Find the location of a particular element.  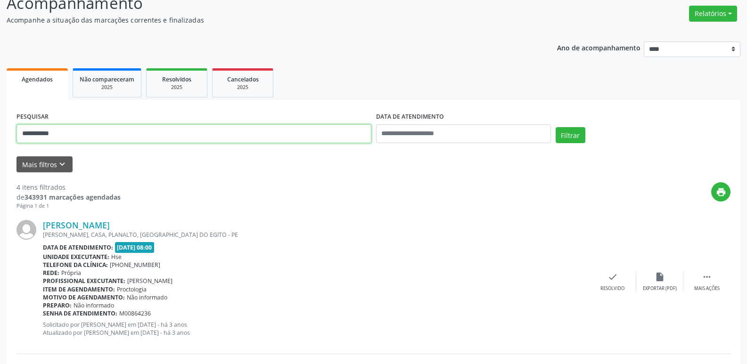

span: Resolvidos is located at coordinates (177, 79).